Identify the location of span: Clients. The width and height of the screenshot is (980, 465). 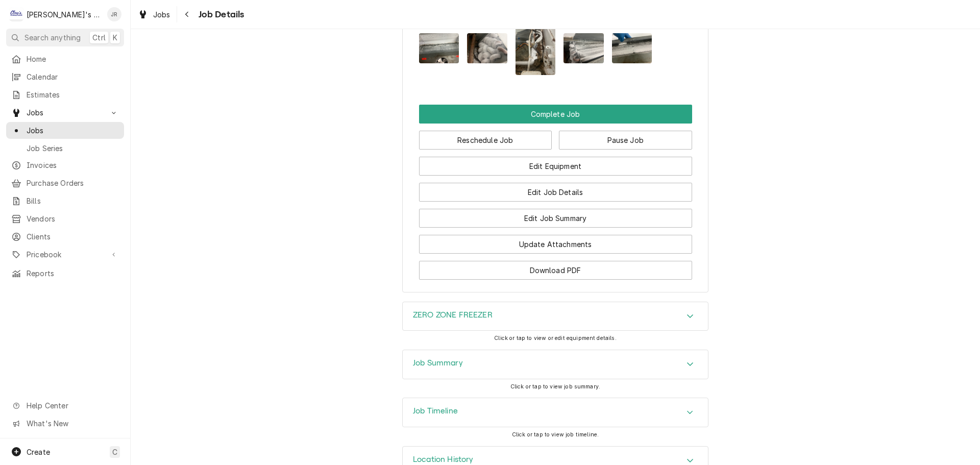
(72, 237).